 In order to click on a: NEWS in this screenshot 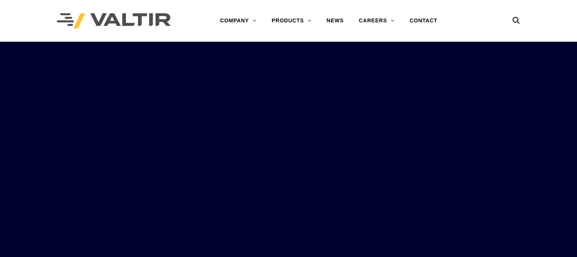, I will do `click(335, 21)`.